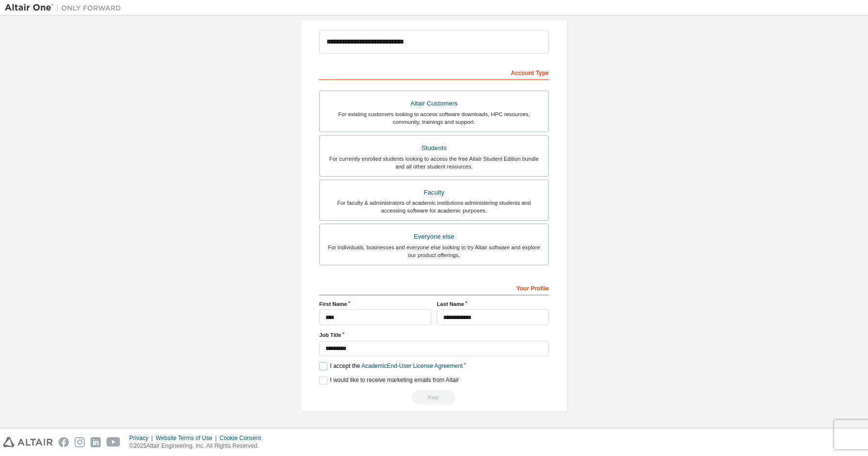  What do you see at coordinates (434, 288) in the screenshot?
I see `div: Your Profile` at bounding box center [434, 288].